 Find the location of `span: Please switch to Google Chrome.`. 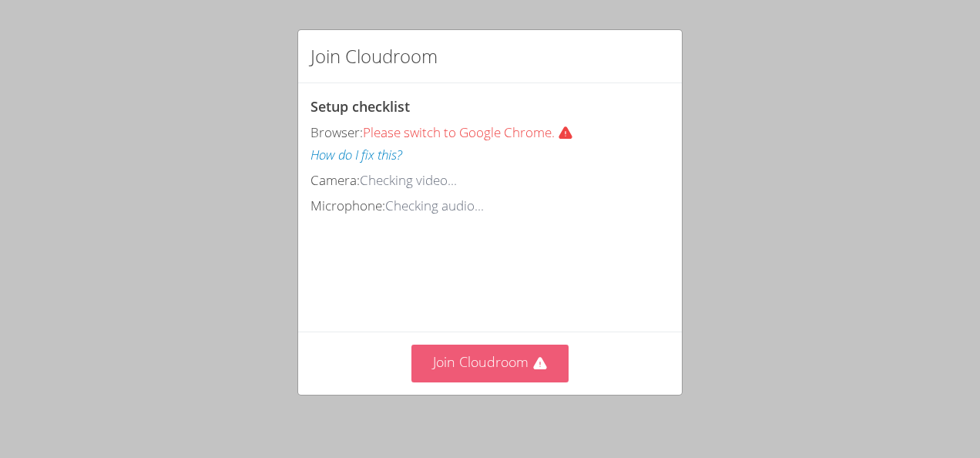

span: Please switch to Google Chrome. is located at coordinates (471, 132).